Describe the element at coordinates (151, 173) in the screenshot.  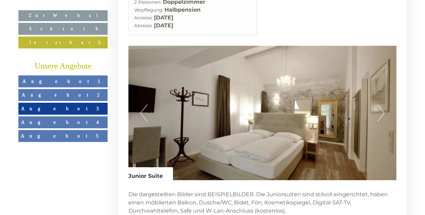
I see `div: Junior Suite` at that location.